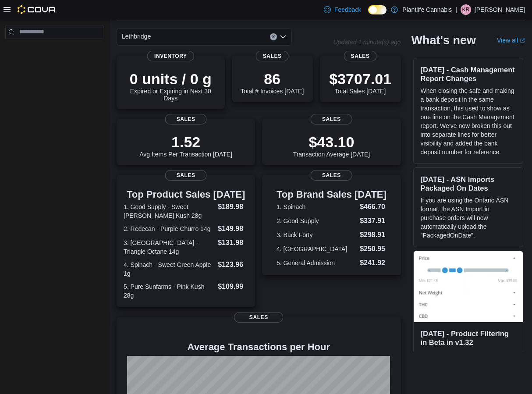 Image resolution: width=532 pixels, height=394 pixels. I want to click on nav: Complex example, so click(54, 51).